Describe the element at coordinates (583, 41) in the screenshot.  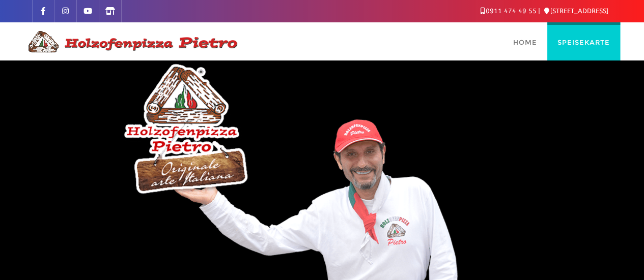
I see `a: Speisekarte` at that location.